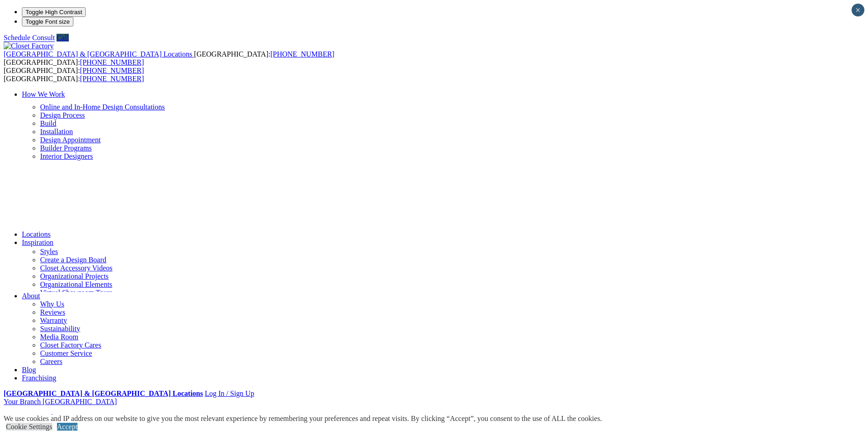  I want to click on a: Organizational Projects, so click(74, 276).